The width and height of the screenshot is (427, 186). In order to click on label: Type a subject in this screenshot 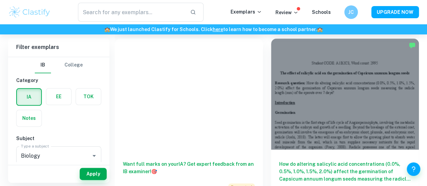, I will do `click(35, 146)`.